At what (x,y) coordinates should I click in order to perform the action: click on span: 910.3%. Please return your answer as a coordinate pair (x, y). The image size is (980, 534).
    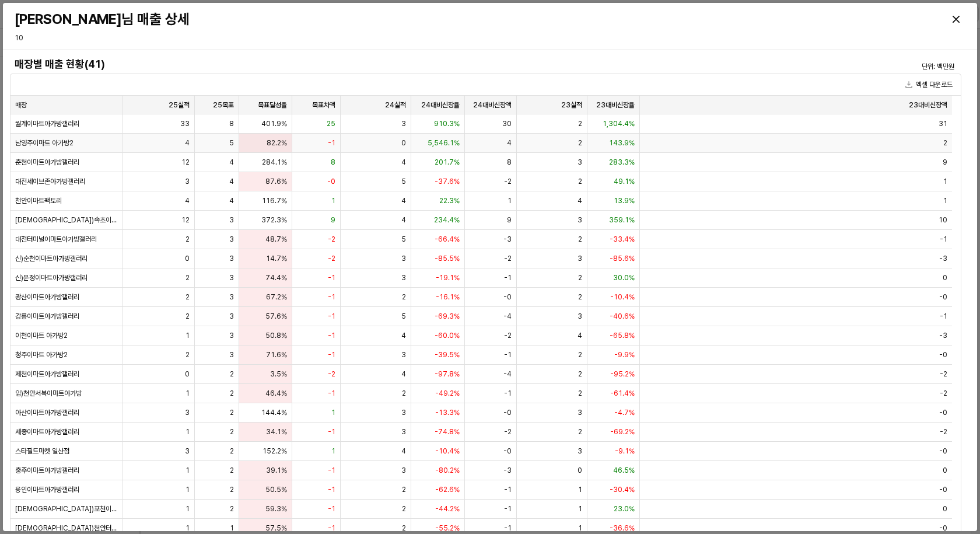
    Looking at the image, I should click on (447, 124).